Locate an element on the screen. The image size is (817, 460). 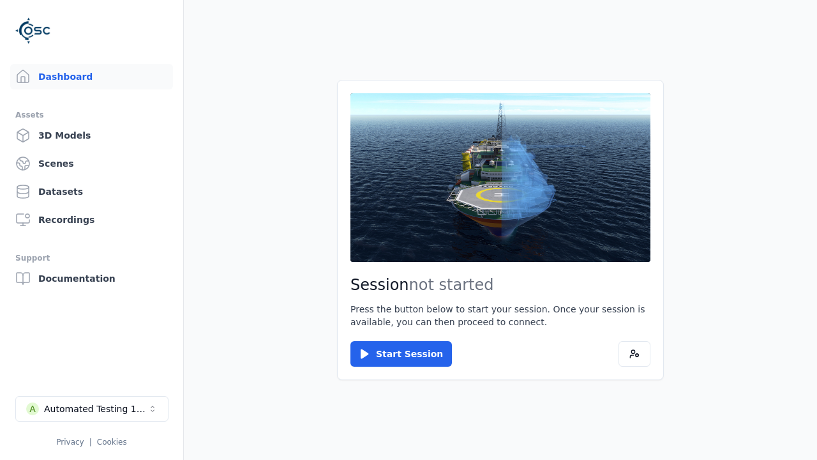
span: not started is located at coordinates (451, 285).